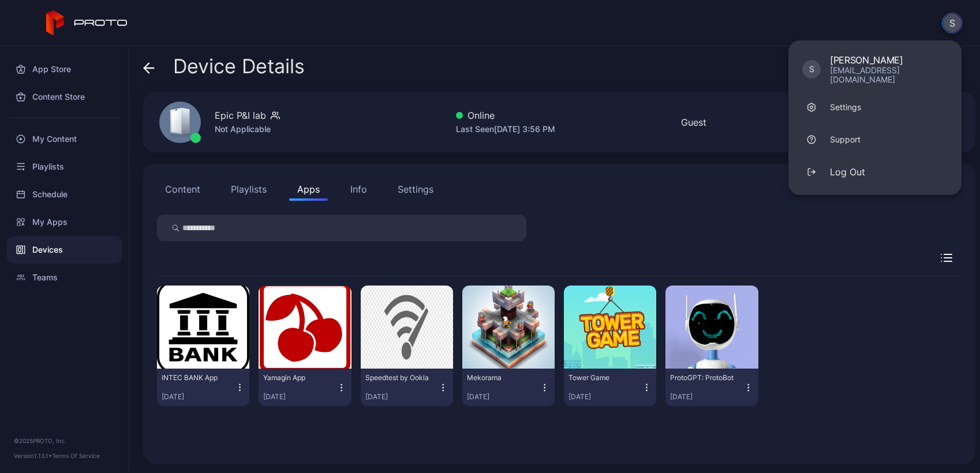 This screenshot has height=473, width=980. What do you see at coordinates (182, 189) in the screenshot?
I see `button: Content` at bounding box center [182, 189].